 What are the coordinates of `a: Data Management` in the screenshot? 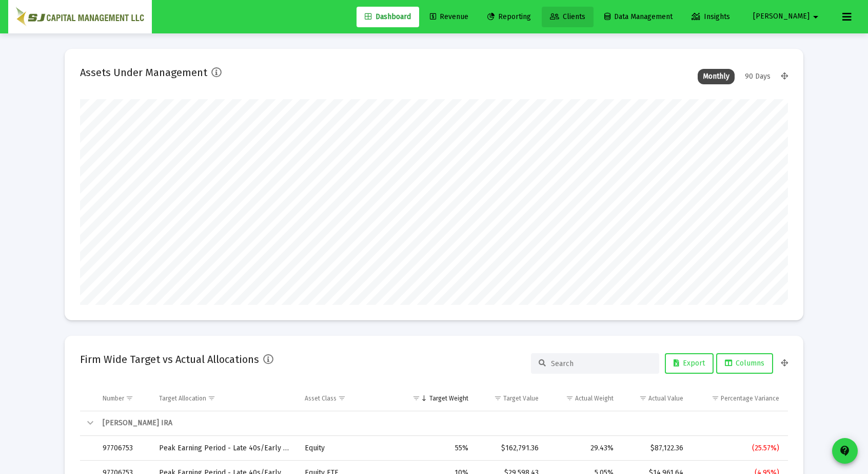 It's located at (639, 17).